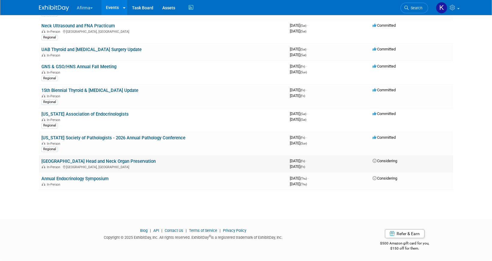 Image resolution: width=492 pixels, height=261 pixels. I want to click on a: Search, so click(415, 8).